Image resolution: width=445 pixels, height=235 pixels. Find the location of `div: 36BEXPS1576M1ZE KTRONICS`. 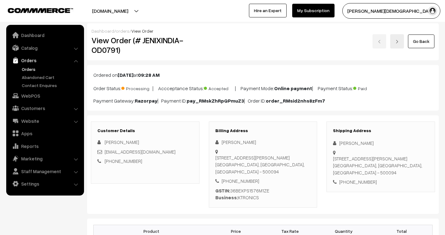

div: 36BEXPS1576M1ZE KTRONICS is located at coordinates (263, 194).